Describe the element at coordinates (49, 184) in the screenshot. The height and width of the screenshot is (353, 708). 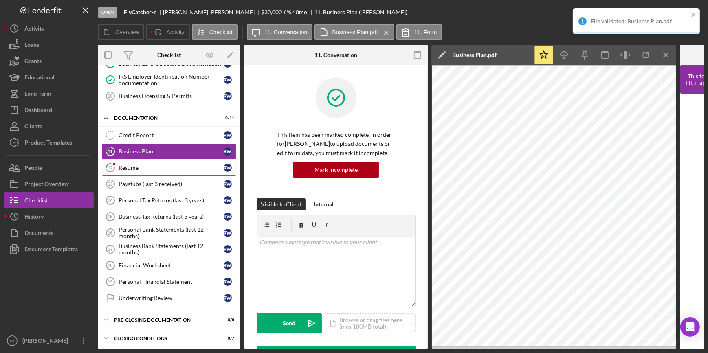
I see `button: Project Overview` at that location.